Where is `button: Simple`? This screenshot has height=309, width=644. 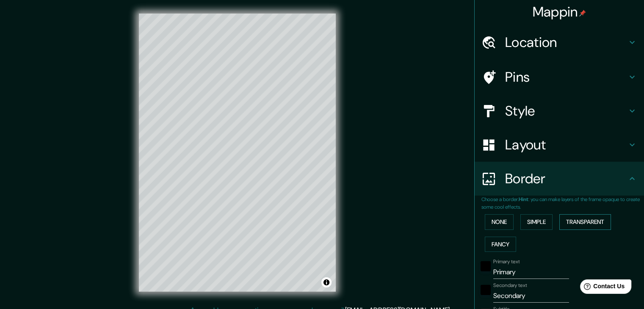 button: Simple is located at coordinates (537, 222).